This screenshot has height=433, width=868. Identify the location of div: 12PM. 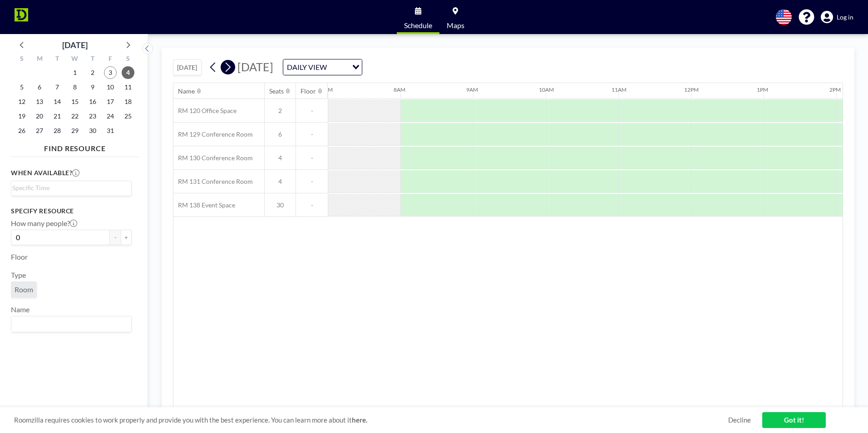
(691, 89).